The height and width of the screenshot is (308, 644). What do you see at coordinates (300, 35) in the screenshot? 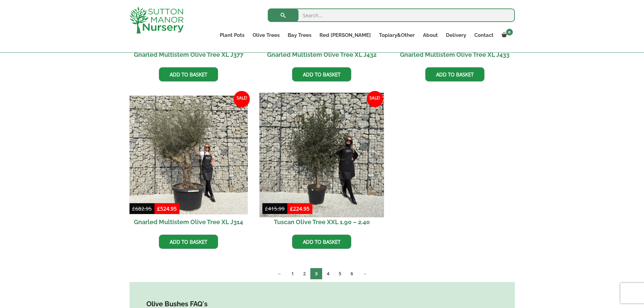
I see `a: Bay Trees` at bounding box center [300, 35].